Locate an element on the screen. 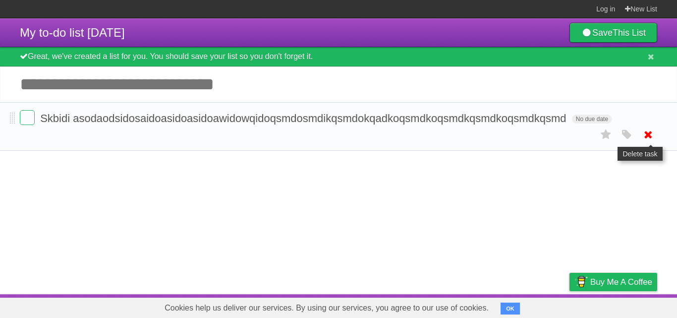 The width and height of the screenshot is (677, 318). a: Buy me a coffee is located at coordinates (613, 282).